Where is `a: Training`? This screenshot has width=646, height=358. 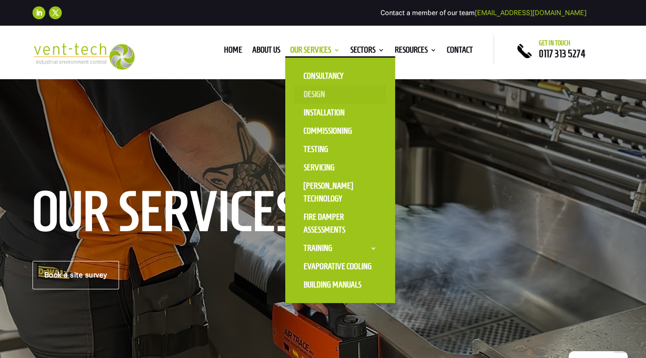
a: Training is located at coordinates (340, 248).